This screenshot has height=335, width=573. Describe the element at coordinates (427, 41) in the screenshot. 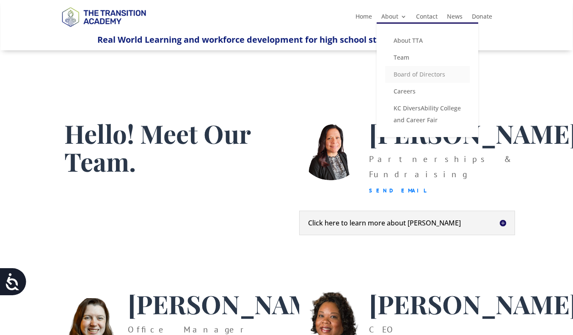

I see `a: About TTA` at that location.